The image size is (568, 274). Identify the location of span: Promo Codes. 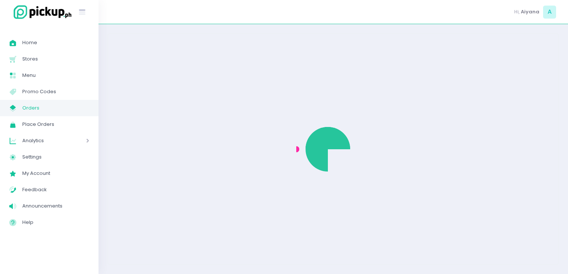
(56, 92).